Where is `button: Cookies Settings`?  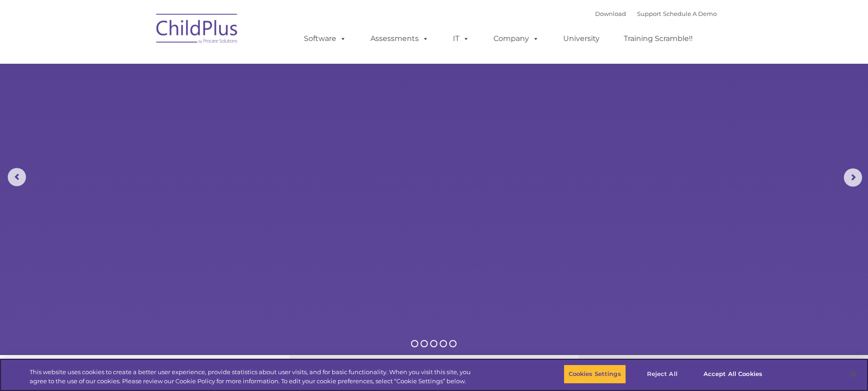 button: Cookies Settings is located at coordinates (594, 374).